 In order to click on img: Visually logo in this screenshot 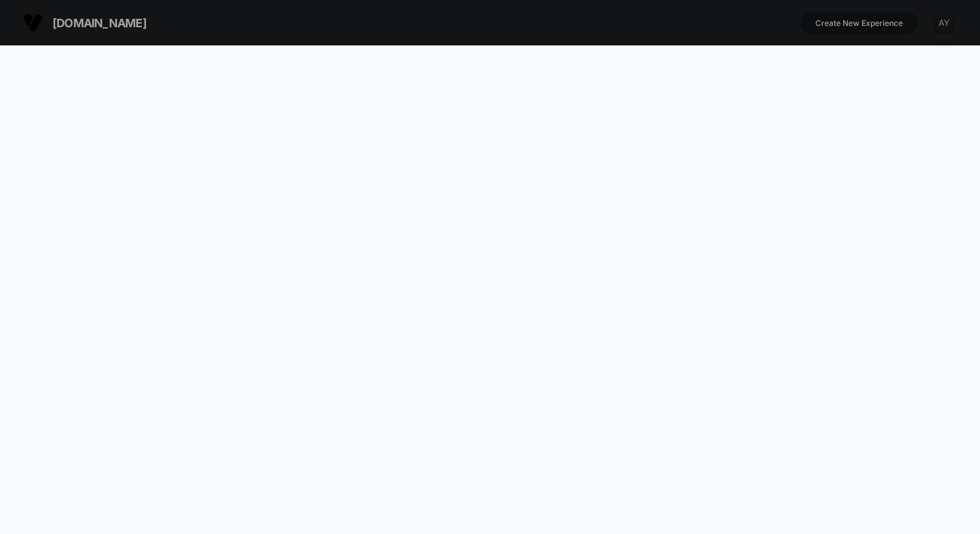, I will do `click(33, 22)`.